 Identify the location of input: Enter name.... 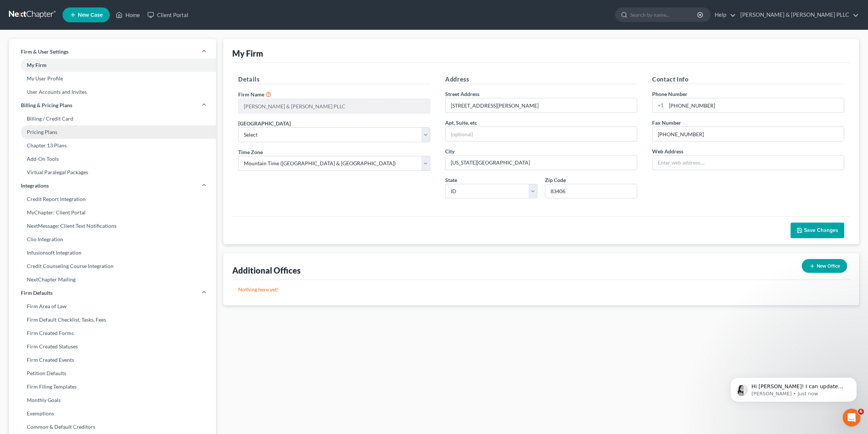
(334, 106).